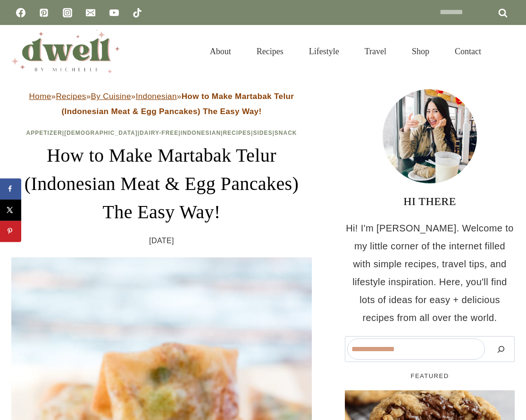 Image resolution: width=526 pixels, height=420 pixels. What do you see at coordinates (137, 13) in the screenshot?
I see `a: TikTok` at bounding box center [137, 13].